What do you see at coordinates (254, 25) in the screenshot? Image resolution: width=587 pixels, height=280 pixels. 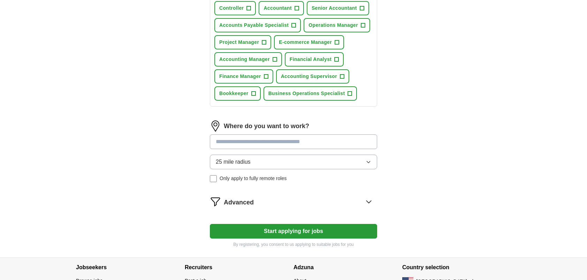 I see `span: Accounts Payable Specialist` at bounding box center [254, 25].